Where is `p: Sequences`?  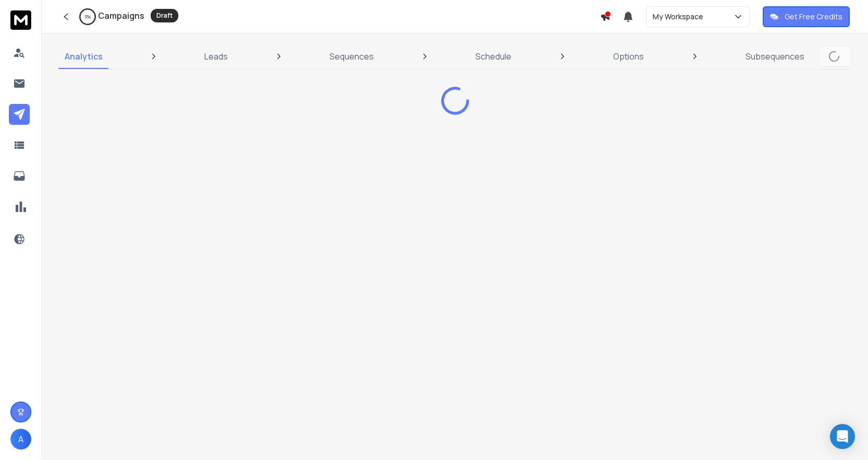
p: Sequences is located at coordinates (352, 57).